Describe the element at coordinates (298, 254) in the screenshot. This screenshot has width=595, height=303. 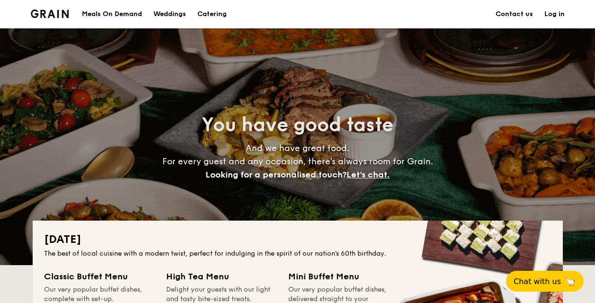
I see `div: The best of local cuisine with a modern twist, perfect for indulging in the spirit of our nation’...` at that location.